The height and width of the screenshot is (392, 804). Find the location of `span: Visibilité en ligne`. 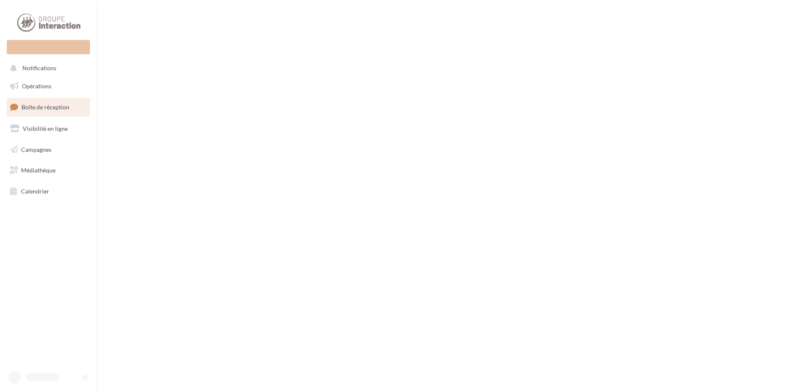

span: Visibilité en ligne is located at coordinates (45, 128).